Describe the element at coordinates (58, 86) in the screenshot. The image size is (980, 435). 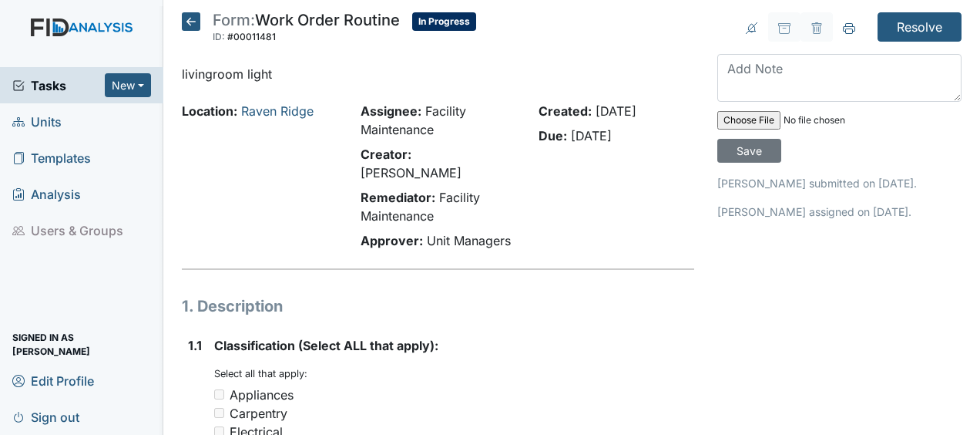
I see `span: Tasks` at that location.